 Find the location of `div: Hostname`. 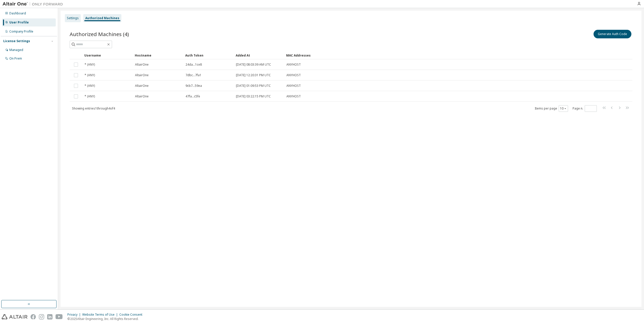

div: Hostname is located at coordinates (158, 55).